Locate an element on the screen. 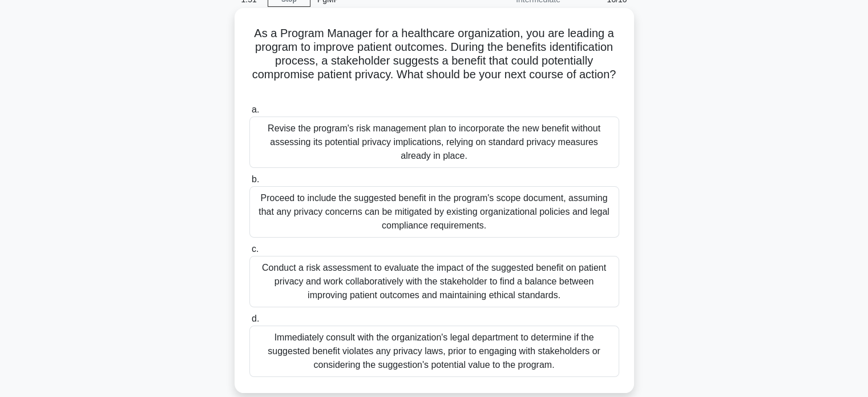 The image size is (868, 397). span: a. is located at coordinates (255, 109).